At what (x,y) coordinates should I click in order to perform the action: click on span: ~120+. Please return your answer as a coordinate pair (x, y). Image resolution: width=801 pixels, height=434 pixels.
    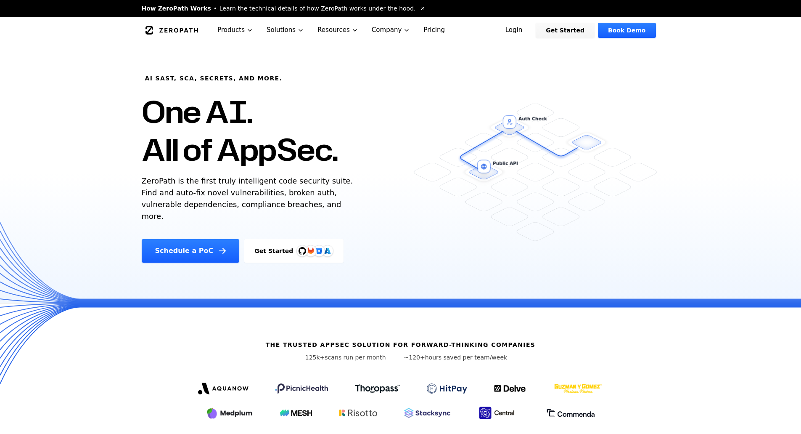
    Looking at the image, I should click on (415, 357).